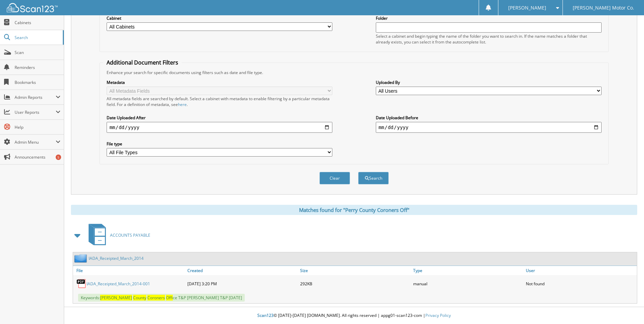  Describe the element at coordinates (118, 284) in the screenshot. I see `a: IADA_Receipted_March_2014-001` at that location.